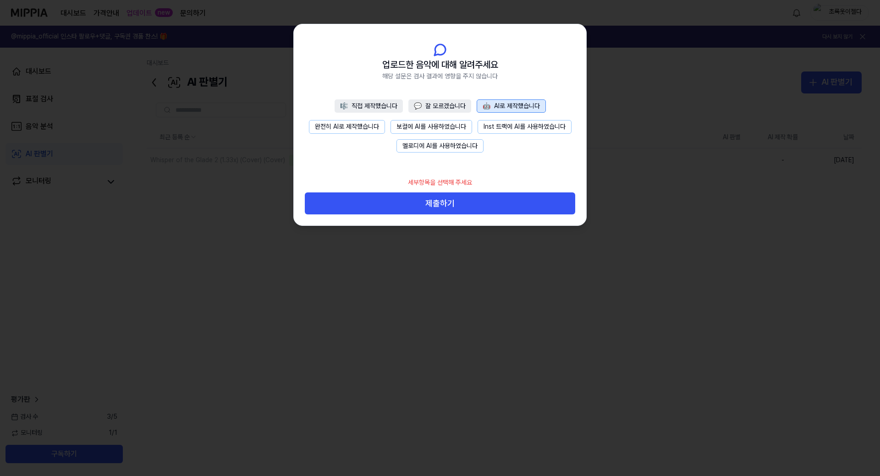 This screenshot has height=476, width=880. Describe the element at coordinates (369, 106) in the screenshot. I see `button: 🎼직접 제작했습니다` at that location.